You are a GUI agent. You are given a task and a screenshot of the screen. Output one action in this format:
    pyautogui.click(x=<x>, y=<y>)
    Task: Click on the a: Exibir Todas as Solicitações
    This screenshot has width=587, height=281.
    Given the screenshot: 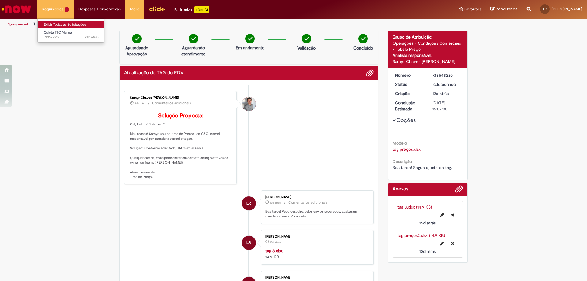 What is the action you would take?
    pyautogui.click(x=71, y=25)
    